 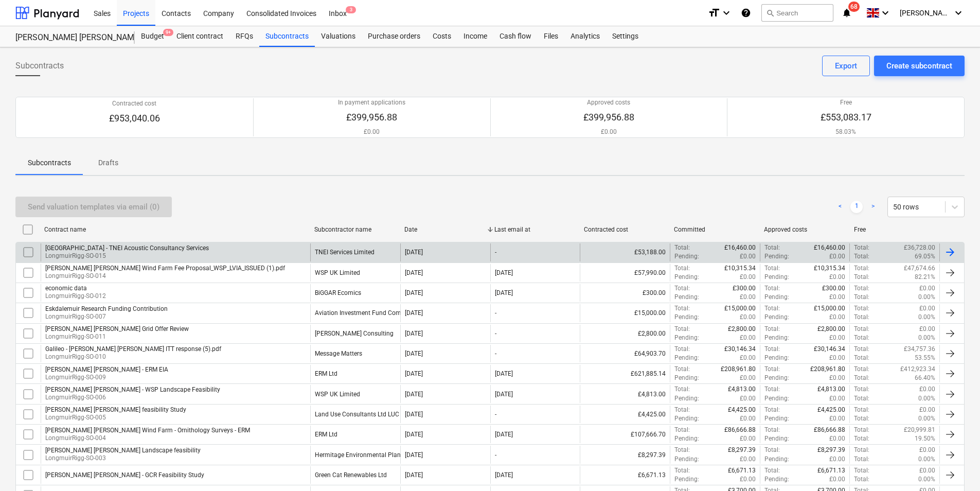 I want to click on div: BiGGAR Ecomics, so click(x=338, y=292).